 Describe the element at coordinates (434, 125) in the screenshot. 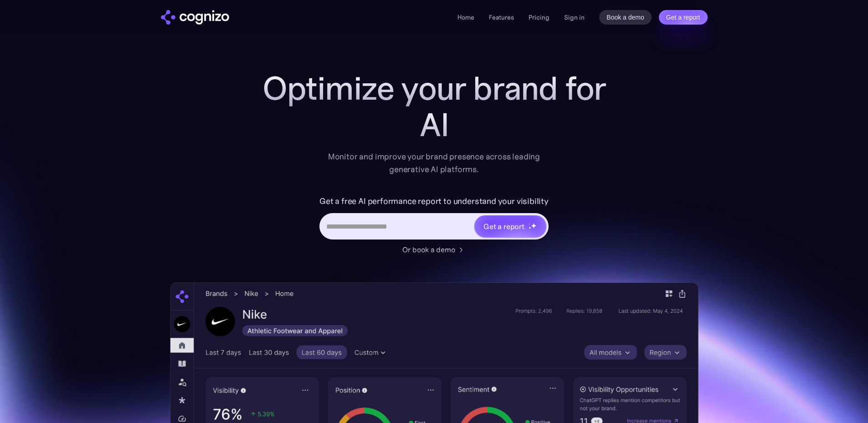

I see `div: AI` at that location.